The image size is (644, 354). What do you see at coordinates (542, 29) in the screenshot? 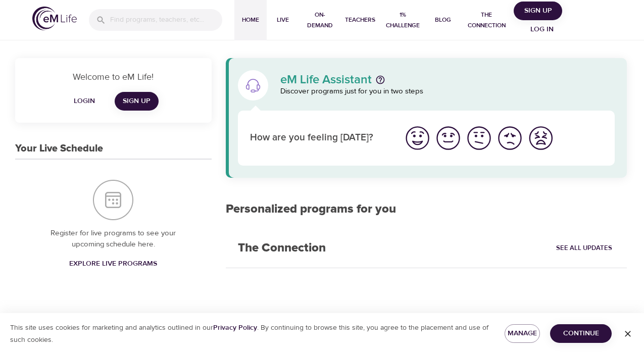
I see `button: Log in` at bounding box center [542, 29].